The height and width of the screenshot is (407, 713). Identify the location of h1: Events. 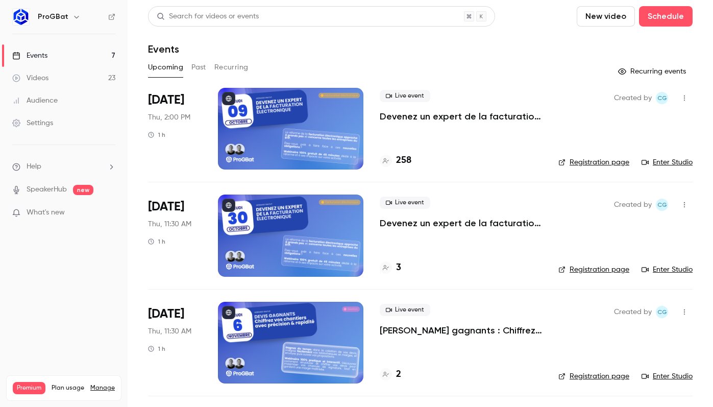
(163, 49).